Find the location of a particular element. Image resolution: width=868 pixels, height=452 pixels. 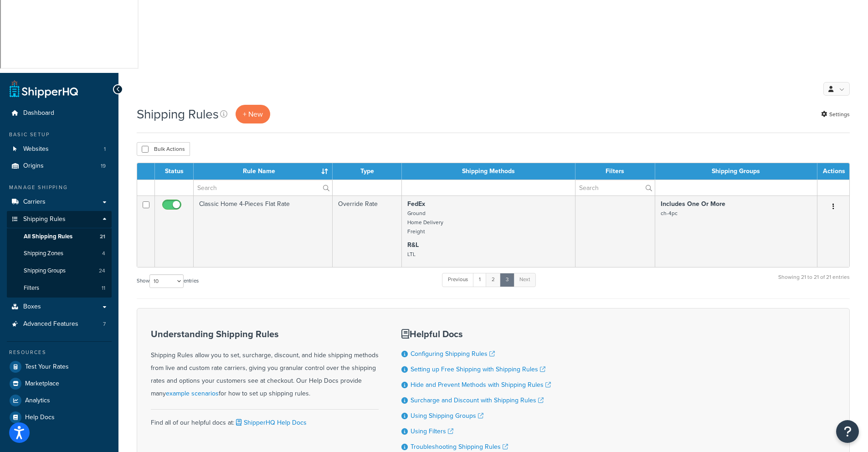

small: LTL is located at coordinates (411, 254).